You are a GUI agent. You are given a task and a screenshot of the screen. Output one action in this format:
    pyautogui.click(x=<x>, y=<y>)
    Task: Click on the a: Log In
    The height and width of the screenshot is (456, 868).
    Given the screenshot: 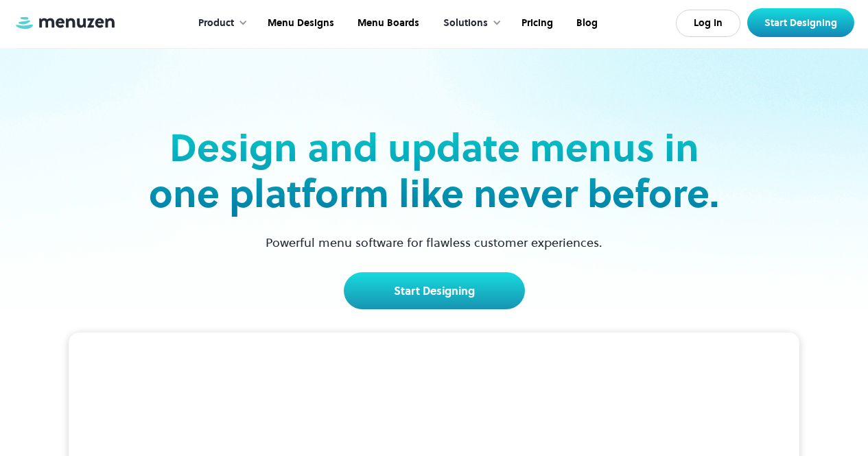 What is the action you would take?
    pyautogui.click(x=709, y=23)
    